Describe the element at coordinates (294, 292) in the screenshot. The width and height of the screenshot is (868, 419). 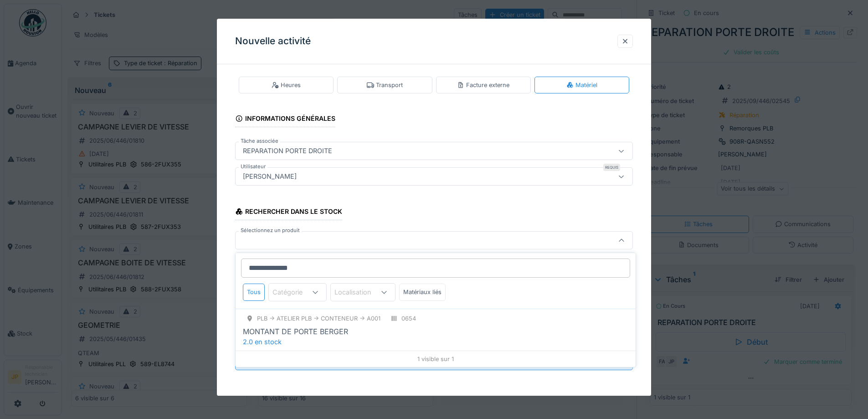
I see `div: Catégorie` at that location.